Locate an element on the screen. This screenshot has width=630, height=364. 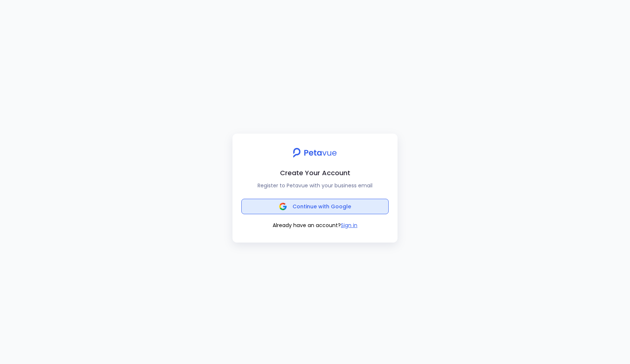
button: Sign in is located at coordinates (349, 225).